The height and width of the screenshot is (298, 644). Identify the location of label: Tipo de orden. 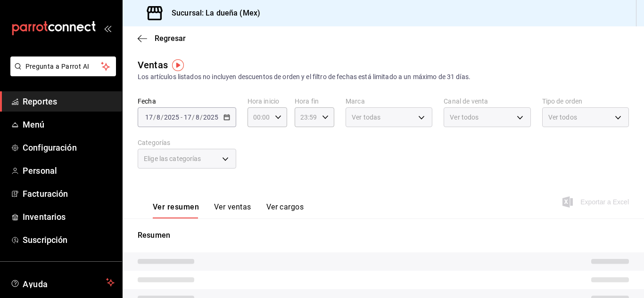
(586, 101).